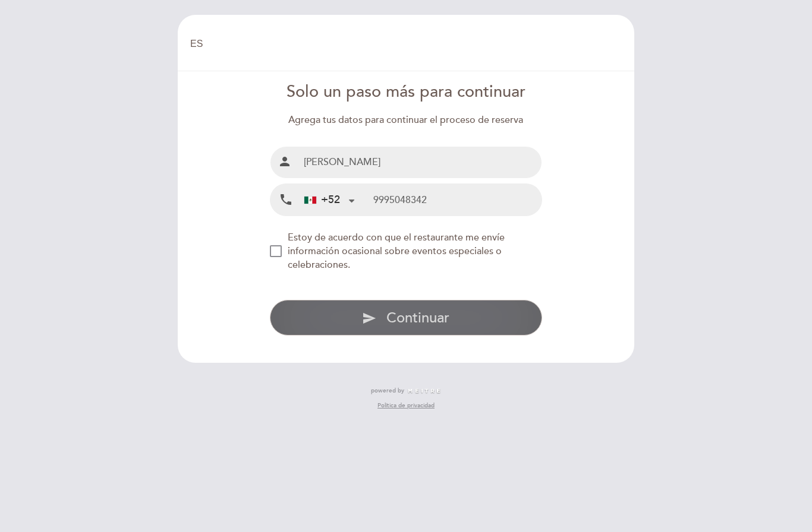 Image resolution: width=812 pixels, height=532 pixels. I want to click on span: Estoy de acuerdo con que el restaurante me envíe información ocasional sobre eventos especiales o..., so click(396, 251).